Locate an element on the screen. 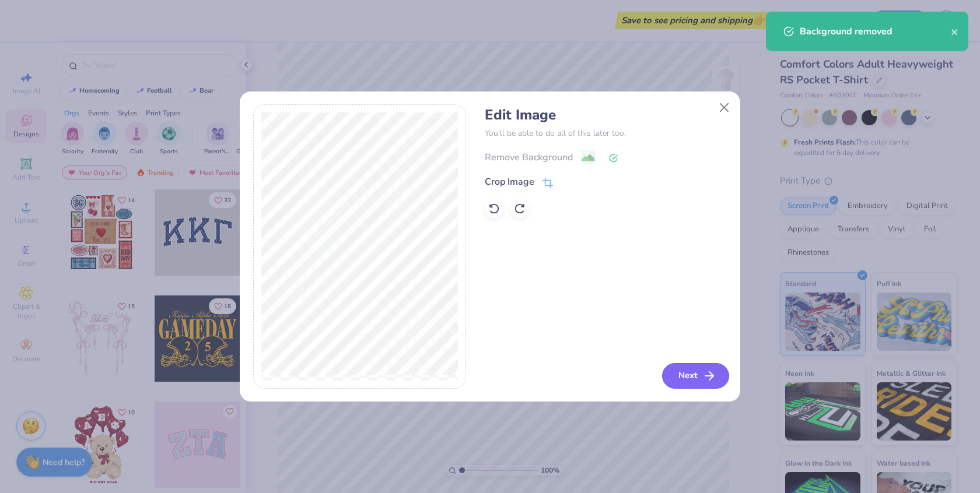  div: Crop Image is located at coordinates (509, 182).